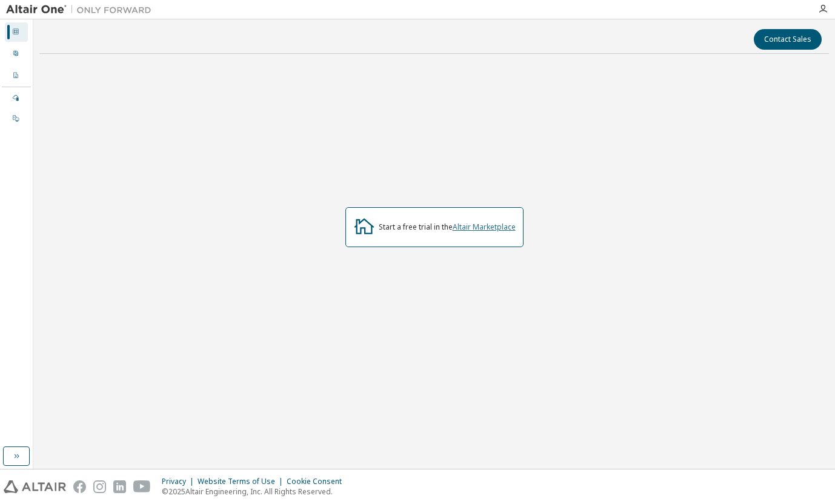 Image resolution: width=835 pixels, height=504 pixels. What do you see at coordinates (484, 227) in the screenshot?
I see `a: Altair Marketplace` at bounding box center [484, 227].